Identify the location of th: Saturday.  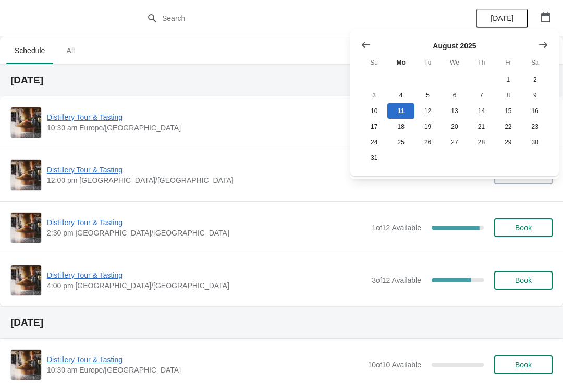
(535, 63).